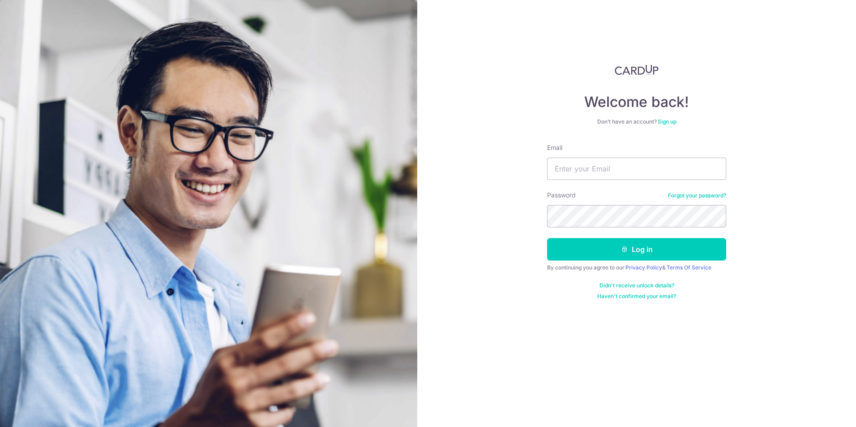  What do you see at coordinates (562, 195) in the screenshot?
I see `label: Password` at bounding box center [562, 195].